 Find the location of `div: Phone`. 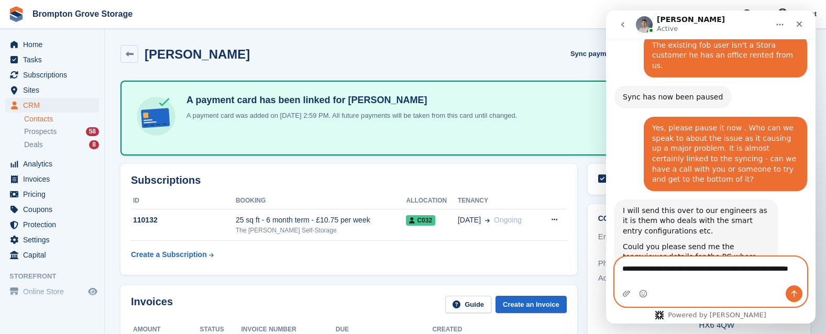

div: Phone is located at coordinates (648, 263).